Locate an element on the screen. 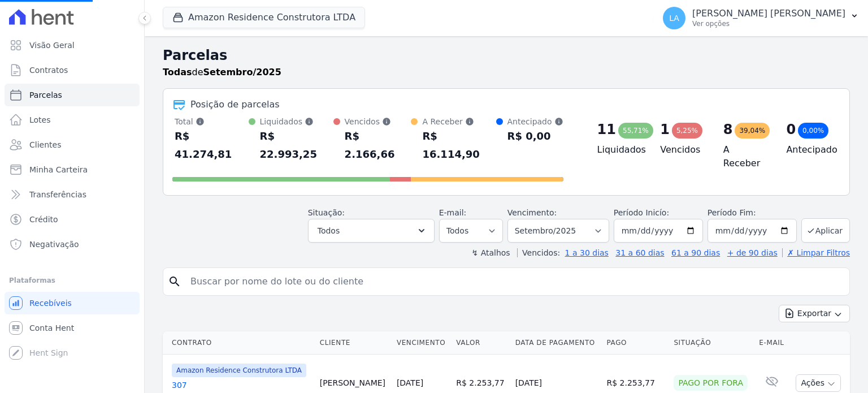  th: Vencimento is located at coordinates (422, 343).